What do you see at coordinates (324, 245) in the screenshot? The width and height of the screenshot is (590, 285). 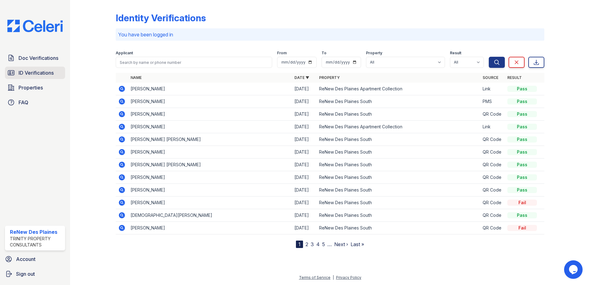 I see `a: 5` at bounding box center [324, 245].